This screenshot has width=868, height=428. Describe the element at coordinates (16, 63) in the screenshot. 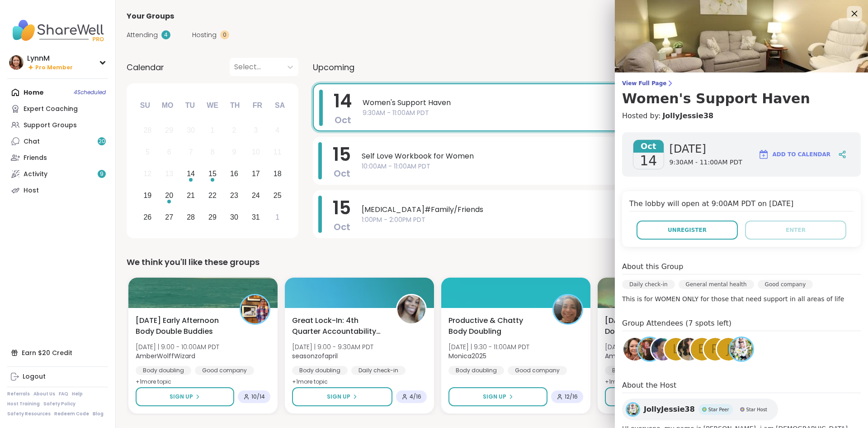

I see `img: LynnM` at that location.